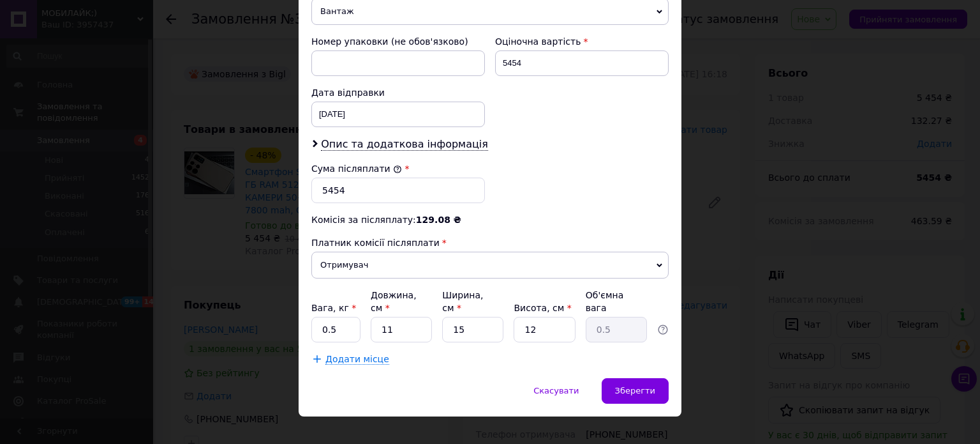  What do you see at coordinates (555, 390) in the screenshot?
I see `span: Скасувати` at bounding box center [555, 390].